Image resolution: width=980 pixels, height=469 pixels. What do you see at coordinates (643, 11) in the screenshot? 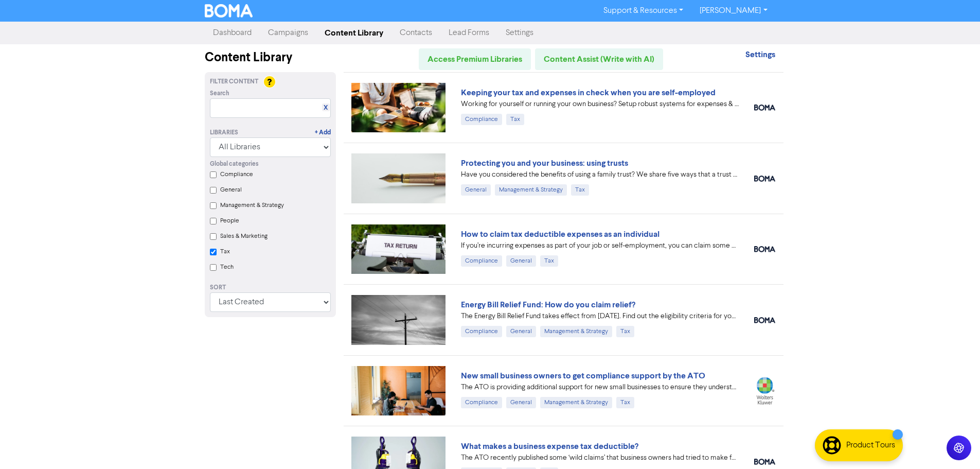
I see `a: Support & Resources` at bounding box center [643, 11].